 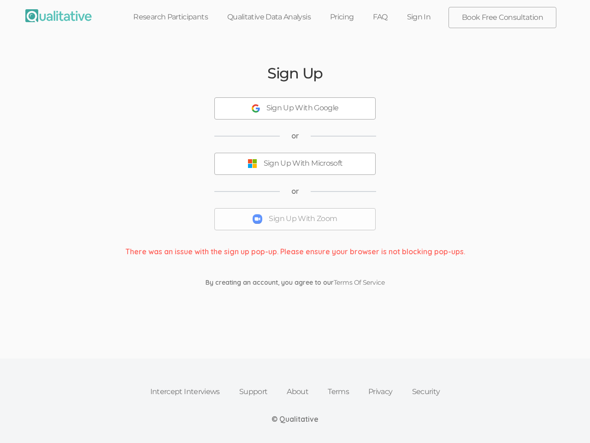 What do you see at coordinates (295, 419) in the screenshot?
I see `div: © Qualitative` at bounding box center [295, 419].